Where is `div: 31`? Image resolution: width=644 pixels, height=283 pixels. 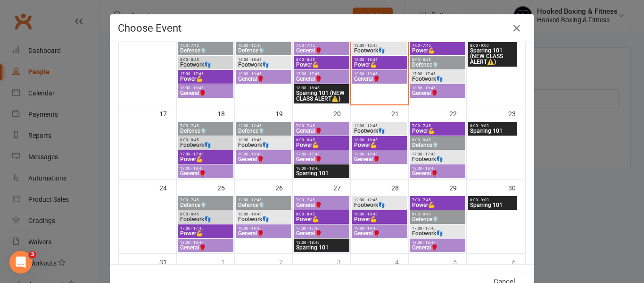 div: 31 is located at coordinates (168, 261).